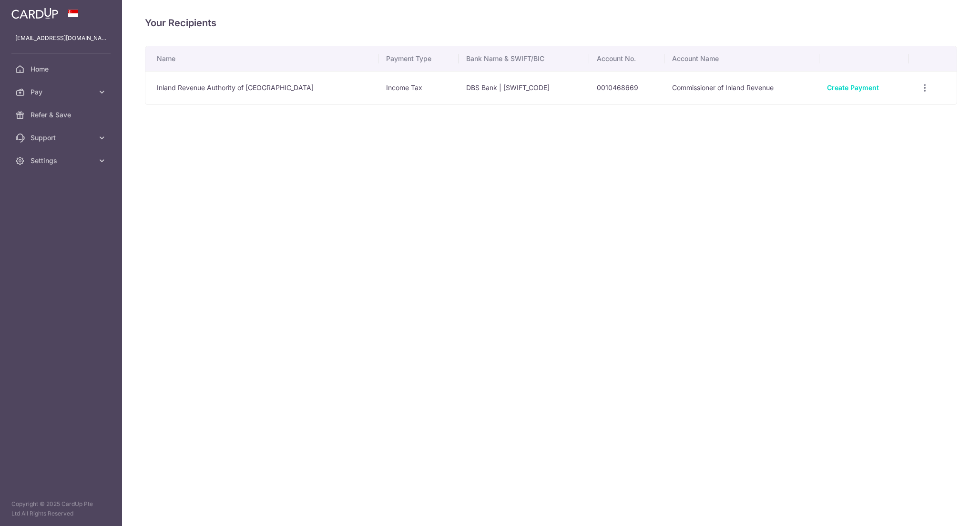 The width and height of the screenshot is (980, 526). What do you see at coordinates (62, 115) in the screenshot?
I see `span: Refer & Save` at bounding box center [62, 115].